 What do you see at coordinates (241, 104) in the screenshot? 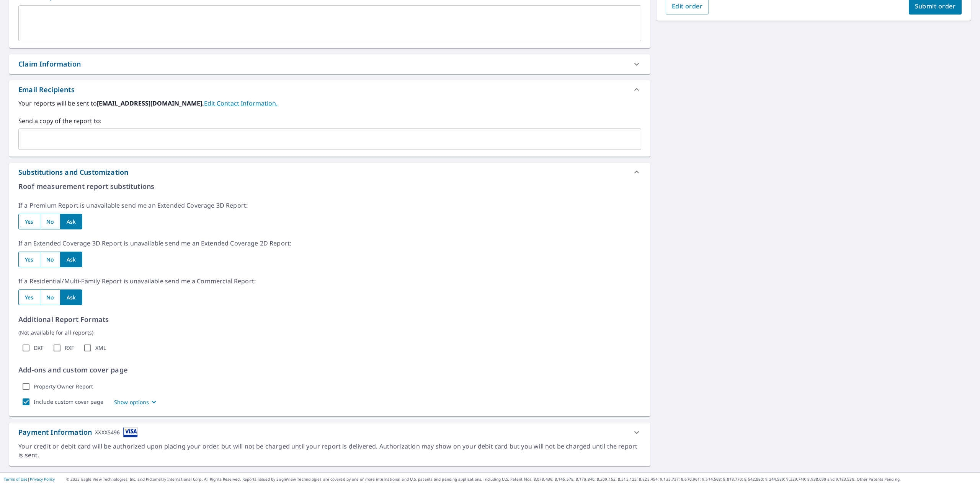
I see `a: EditContactInfo` at bounding box center [241, 104].